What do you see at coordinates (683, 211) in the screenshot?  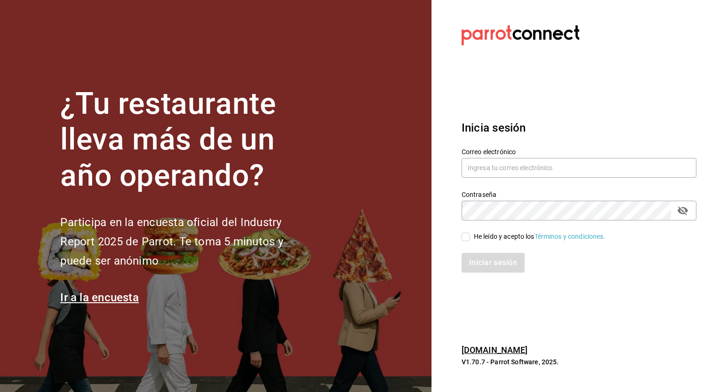 I see `button: passwordField` at bounding box center [683, 211].